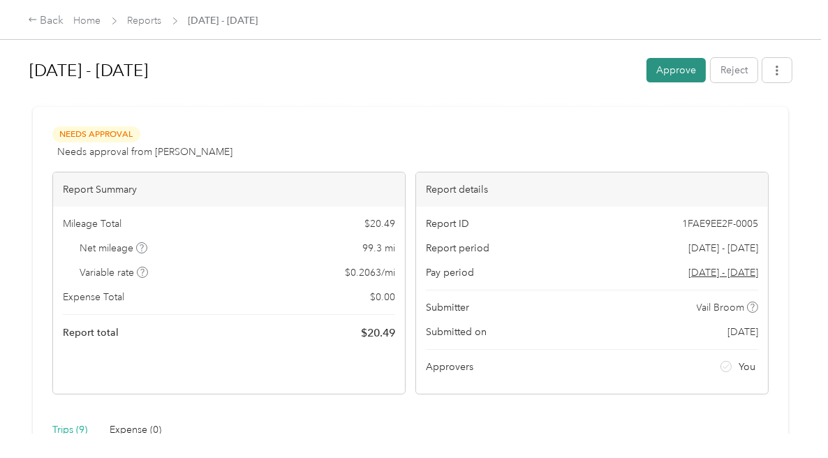 The image size is (828, 458). What do you see at coordinates (115, 272) in the screenshot?
I see `span: Variable rate` at bounding box center [115, 272].